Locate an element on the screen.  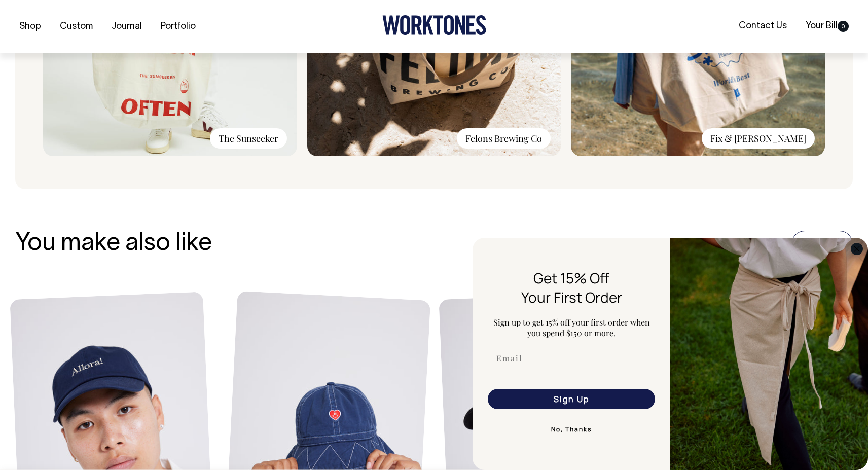
button: Sign Up is located at coordinates (571, 399).